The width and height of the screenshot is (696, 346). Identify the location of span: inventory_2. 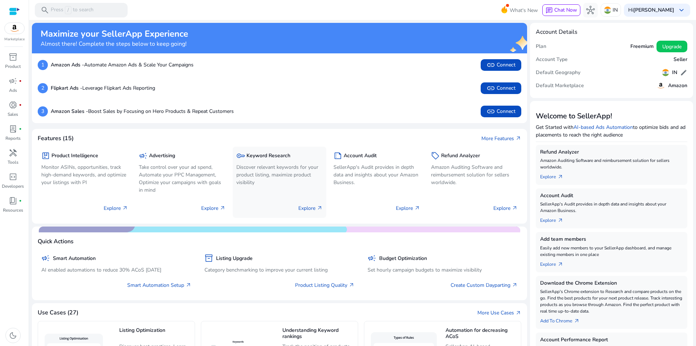
(209, 258).